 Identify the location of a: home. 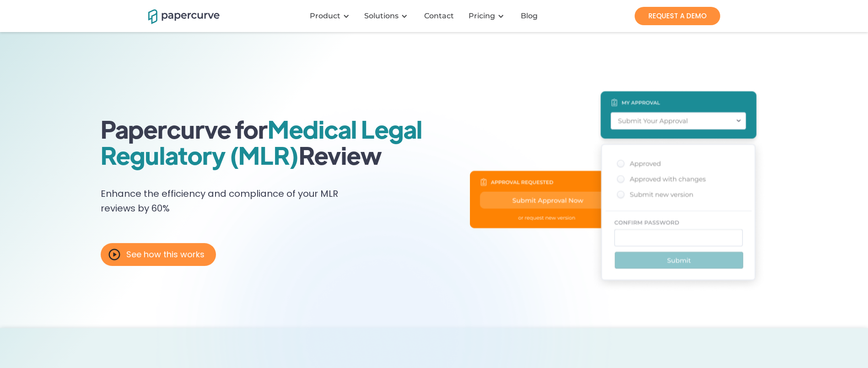
(178, 16).